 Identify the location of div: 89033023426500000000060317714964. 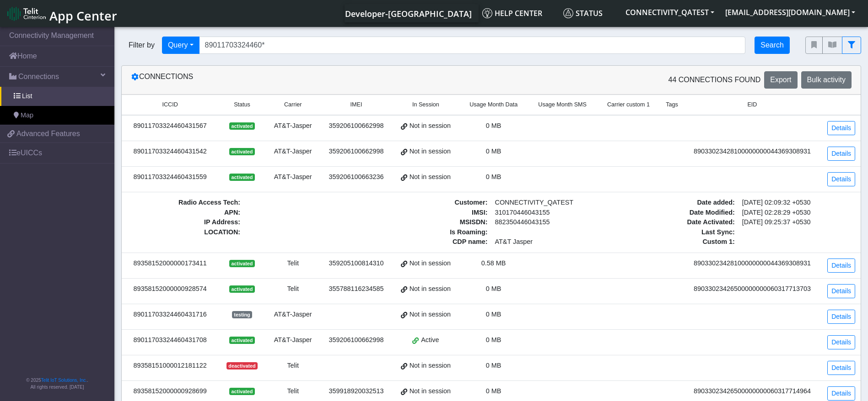
(752, 391).